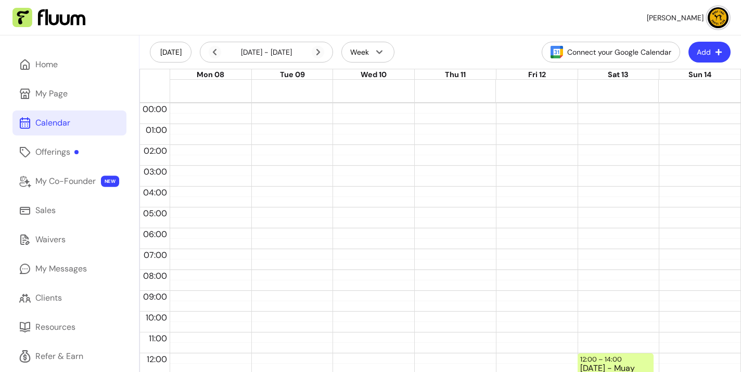 Image resolution: width=741 pixels, height=372 pixels. I want to click on span: 00:00, so click(155, 109).